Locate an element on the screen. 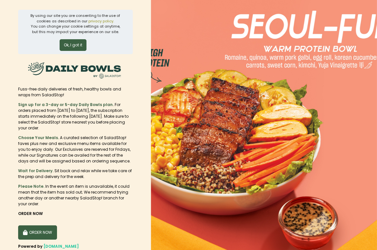 Image resolution: width=377 pixels, height=250 pixels. div: Sit back and relax while we take care of the prep and delivery for the week. is located at coordinates (75, 174).